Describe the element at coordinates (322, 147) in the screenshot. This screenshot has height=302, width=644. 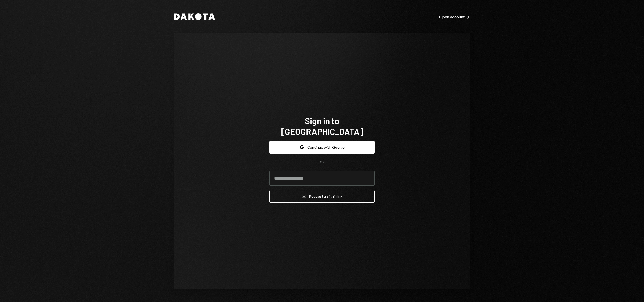
I see `button: Continue with Google` at that location.